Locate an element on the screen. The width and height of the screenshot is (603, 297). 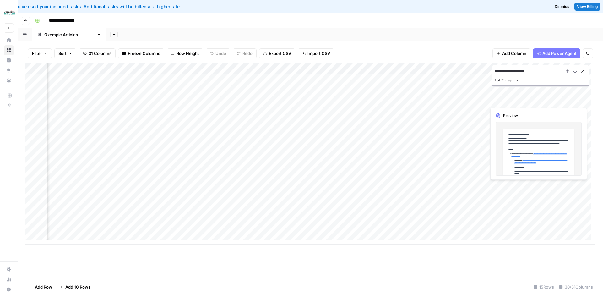
span: Freeze Columns is located at coordinates (144, 53).